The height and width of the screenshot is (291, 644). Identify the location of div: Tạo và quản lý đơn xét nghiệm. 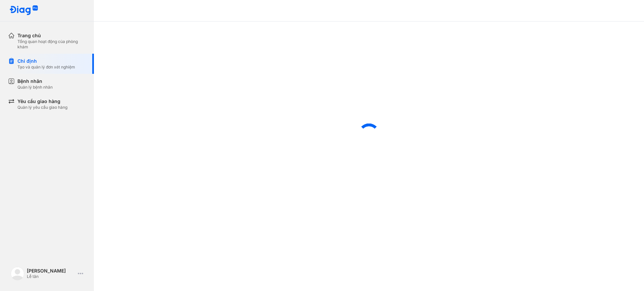
(46, 67).